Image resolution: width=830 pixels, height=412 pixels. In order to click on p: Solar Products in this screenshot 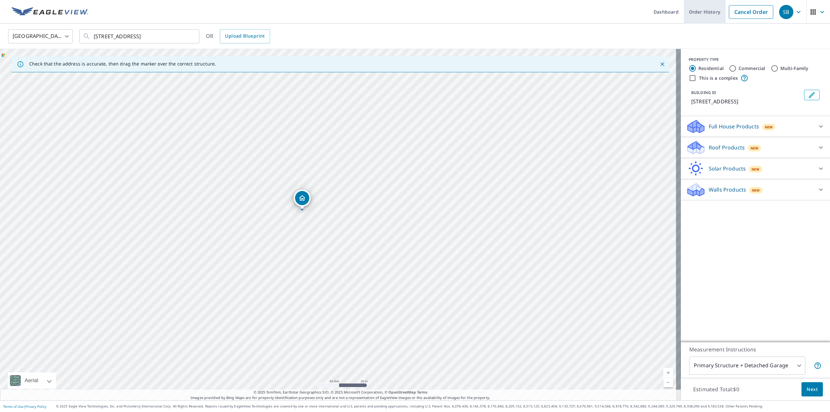, I will do `click(727, 169)`.